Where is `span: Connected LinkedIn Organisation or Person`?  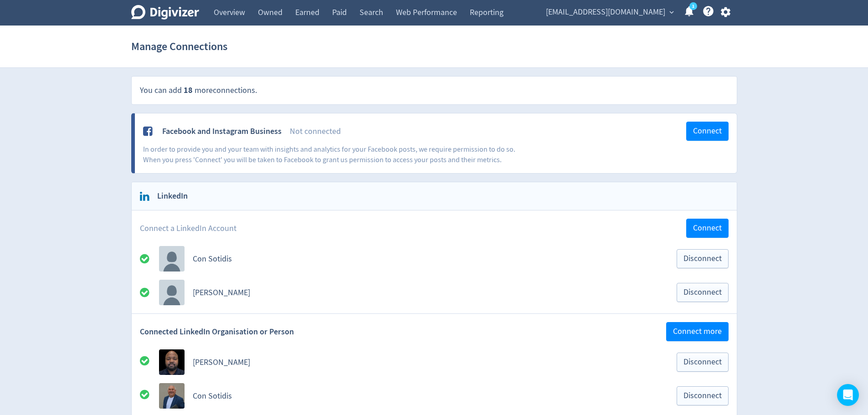 span: Connected LinkedIn Organisation or Person is located at coordinates (217, 332).